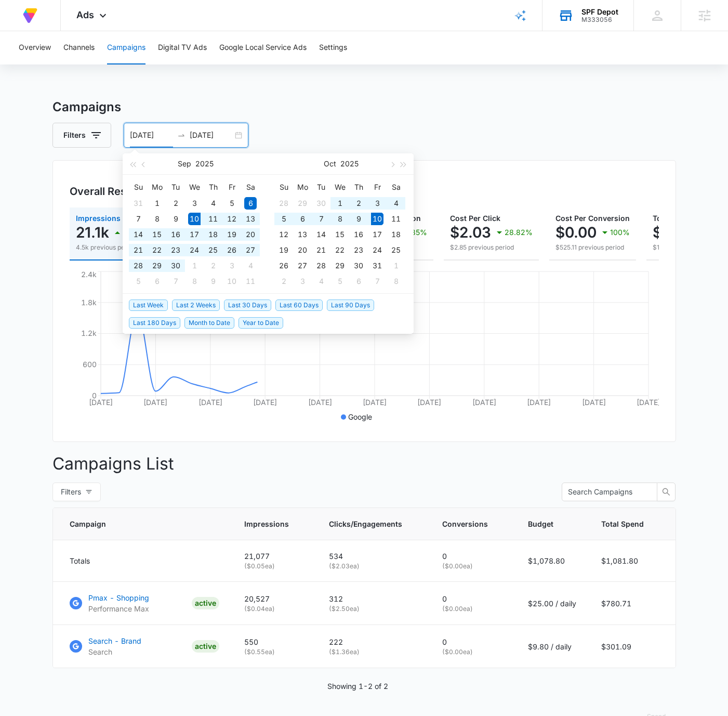 The image size is (728, 716). I want to click on td: 2025-09-01, so click(157, 203).